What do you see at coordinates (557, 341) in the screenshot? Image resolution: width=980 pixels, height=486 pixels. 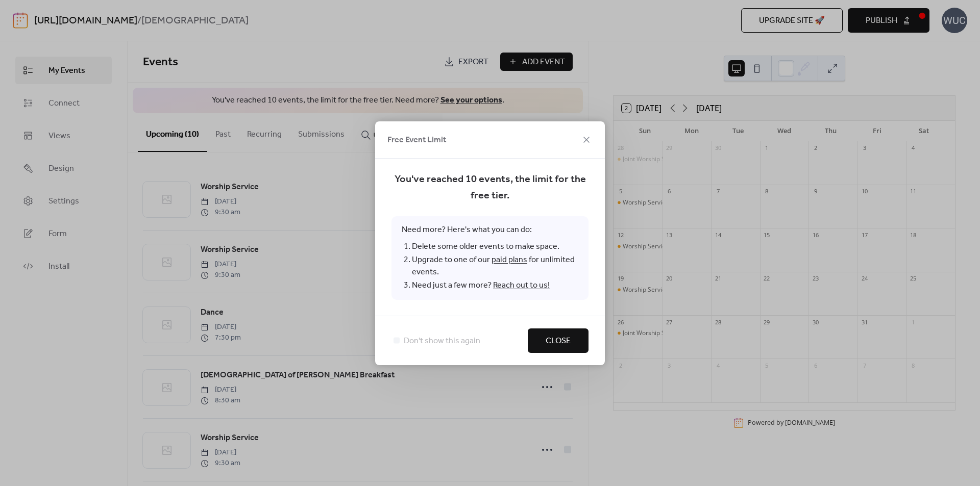 I see `button: Close` at bounding box center [557, 341].